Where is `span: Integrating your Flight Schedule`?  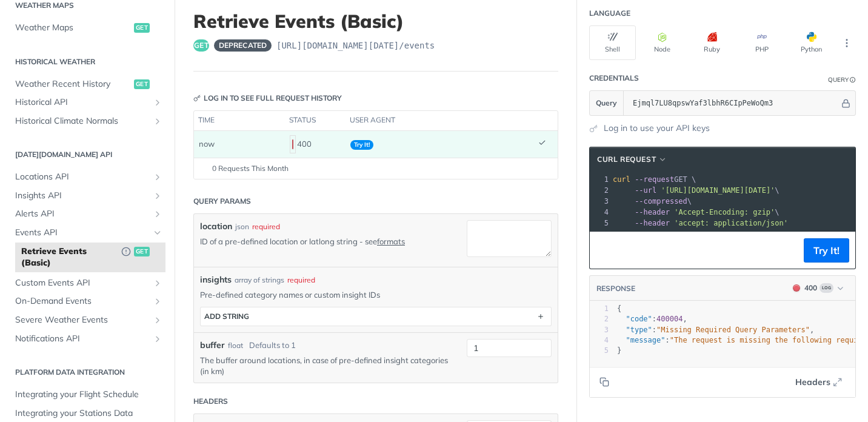
span: Integrating your Flight Schedule is located at coordinates (89, 395).